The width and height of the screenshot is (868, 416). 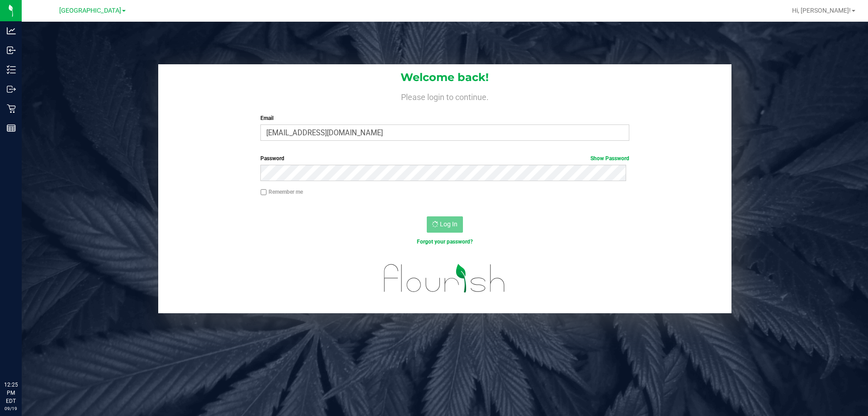 I want to click on input: Remember me, so click(x=263, y=192).